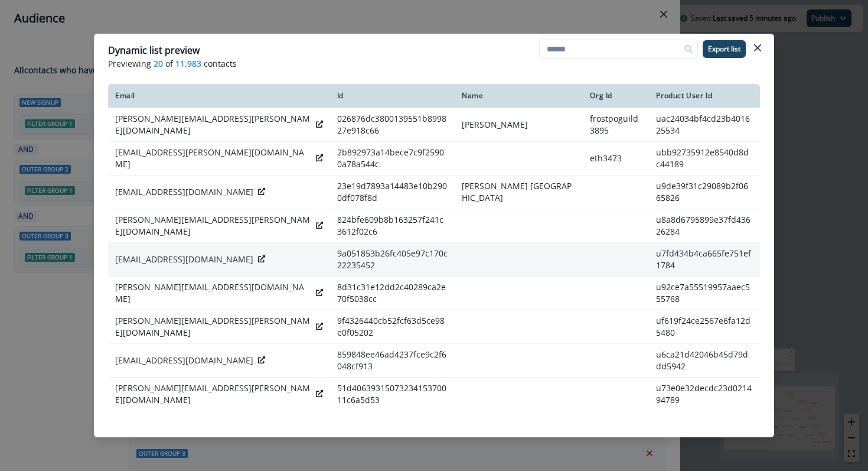 Image resolution: width=868 pixels, height=471 pixels. Describe the element at coordinates (705, 158) in the screenshot. I see `td: ubb92735912e8540d8dc44189` at that location.